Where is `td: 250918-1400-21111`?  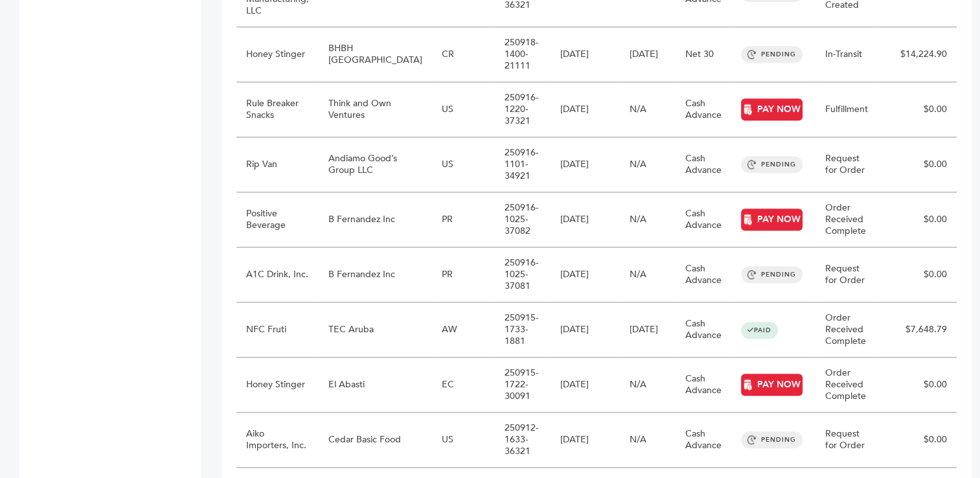 td: 250918-1400-21111 is located at coordinates (523, 54).